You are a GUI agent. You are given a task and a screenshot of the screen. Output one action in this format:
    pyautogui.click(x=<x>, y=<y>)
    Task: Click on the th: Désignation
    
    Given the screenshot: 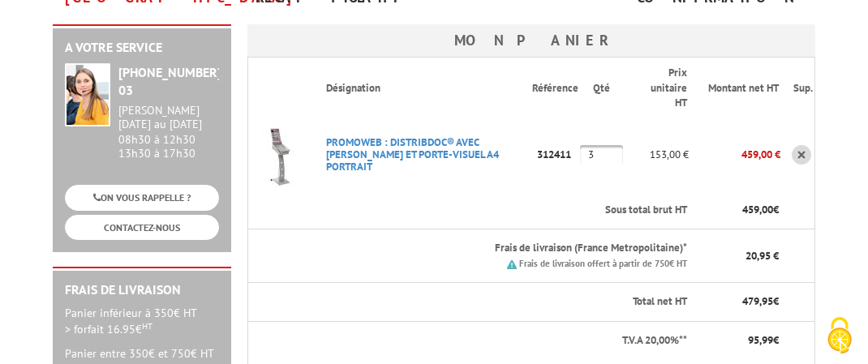 What is the action you would take?
    pyautogui.click(x=423, y=88)
    